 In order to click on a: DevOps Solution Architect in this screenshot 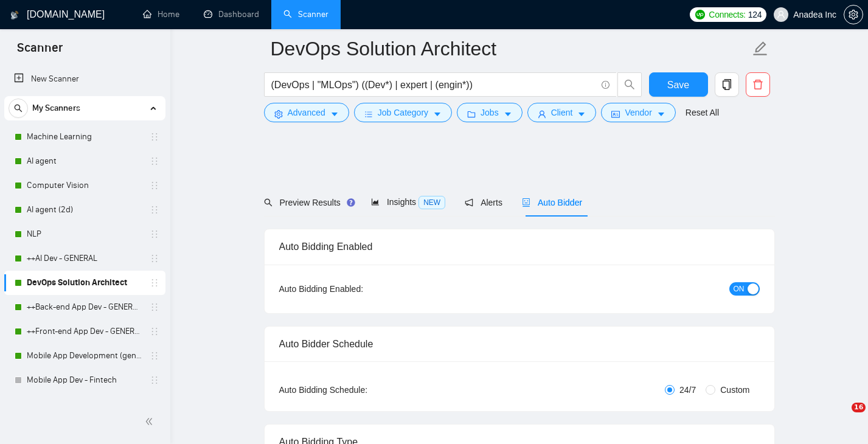, I will do `click(85, 283)`.